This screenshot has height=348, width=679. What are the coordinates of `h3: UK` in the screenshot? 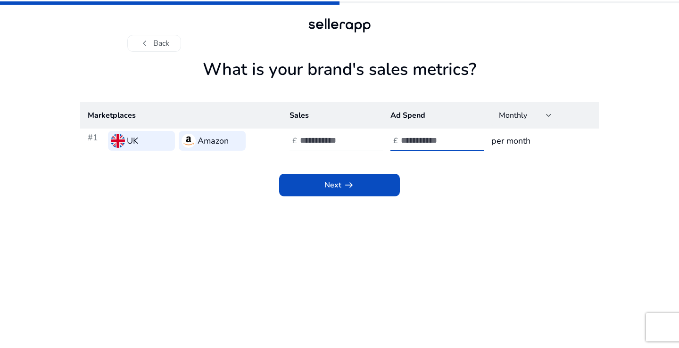 It's located at (132, 141).